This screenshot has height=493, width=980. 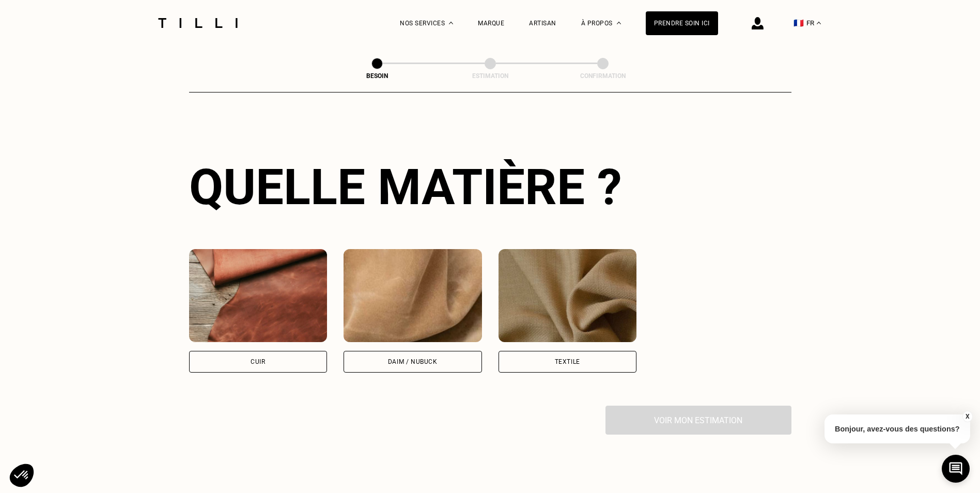 What do you see at coordinates (490, 23) in the screenshot?
I see `div: Marque` at bounding box center [490, 23].